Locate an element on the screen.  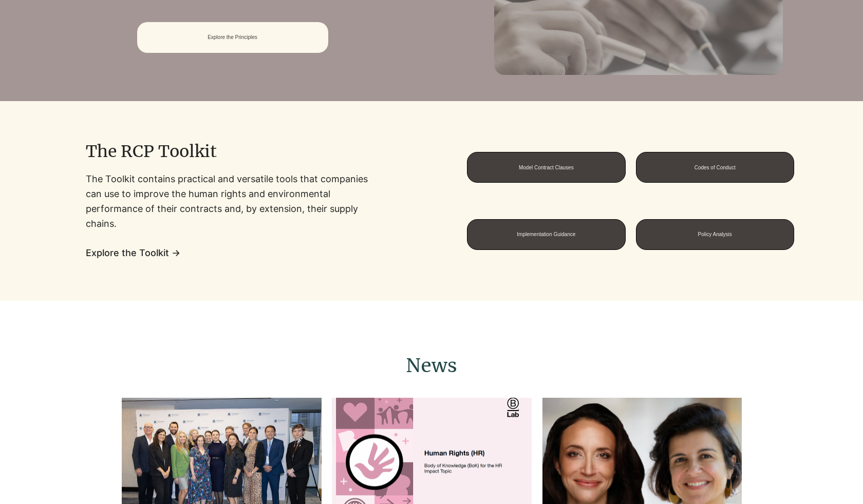
span: Model Contract Clauses is located at coordinates (546, 167).